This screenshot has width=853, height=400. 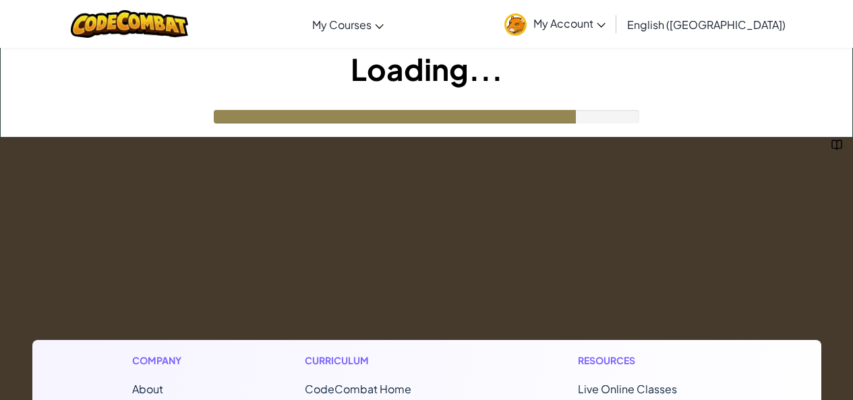 What do you see at coordinates (387, 360) in the screenshot?
I see `h1: Curriculum` at bounding box center [387, 360].